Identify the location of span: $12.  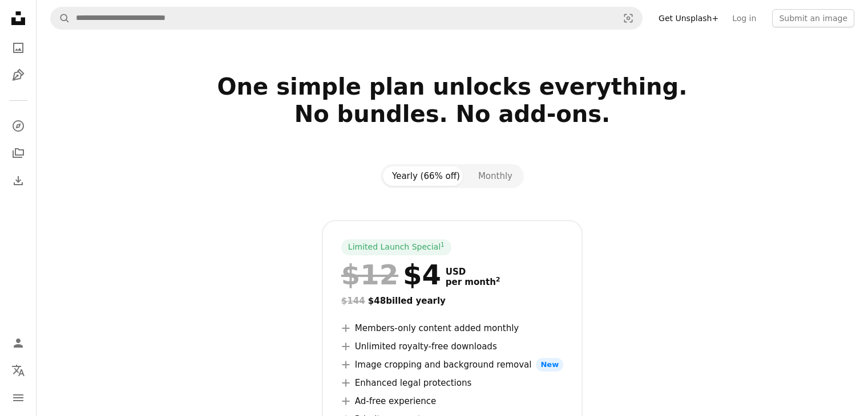
(370, 275).